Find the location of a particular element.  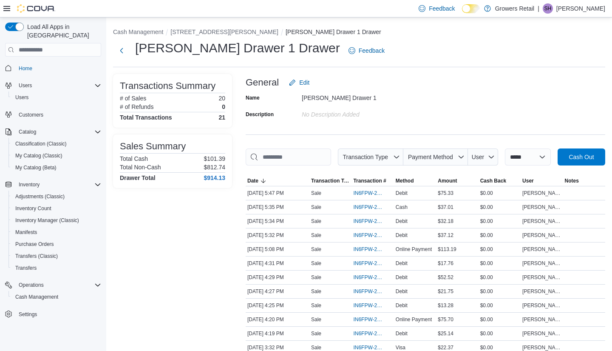

span: IN6FPW-2029787 is located at coordinates (368, 319).